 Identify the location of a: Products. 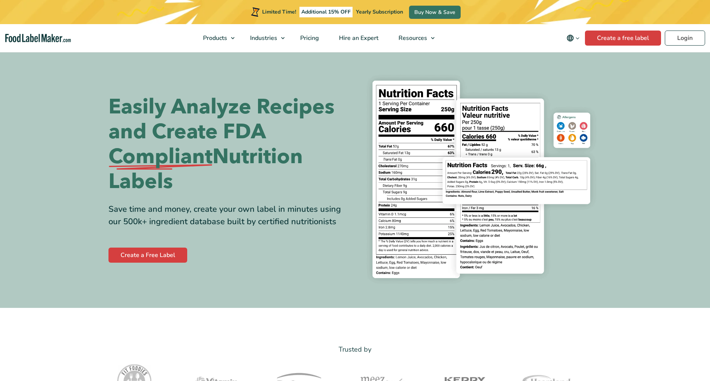
(216, 38).